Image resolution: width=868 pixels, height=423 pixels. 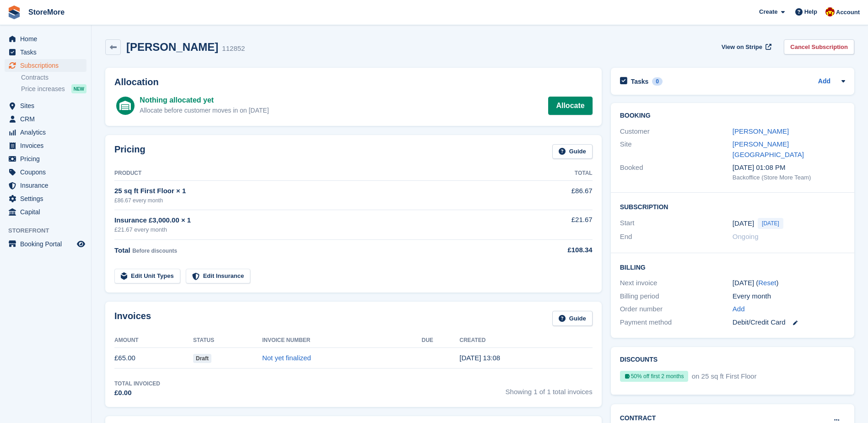 What do you see at coordinates (745, 236) in the screenshot?
I see `span: Ongoing` at bounding box center [745, 236].